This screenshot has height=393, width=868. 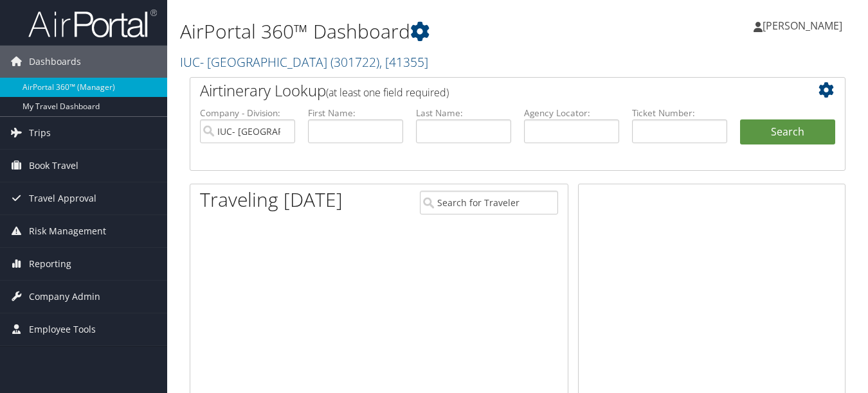 I want to click on span: (at least one field required), so click(x=387, y=92).